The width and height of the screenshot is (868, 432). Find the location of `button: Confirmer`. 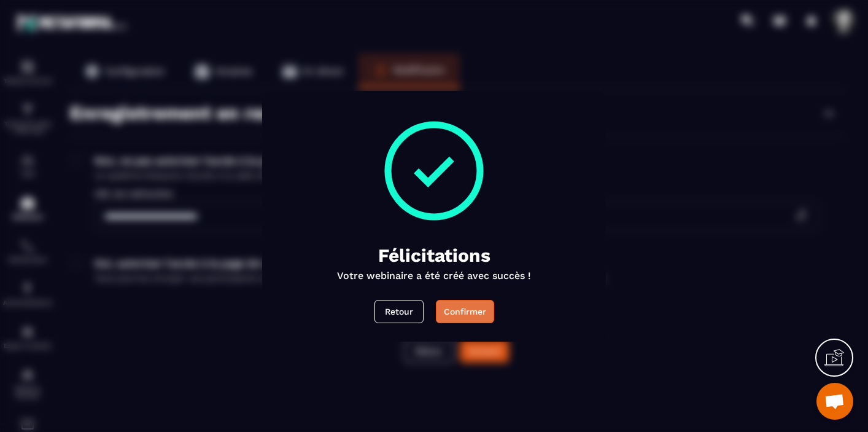

button: Confirmer is located at coordinates (465, 312).